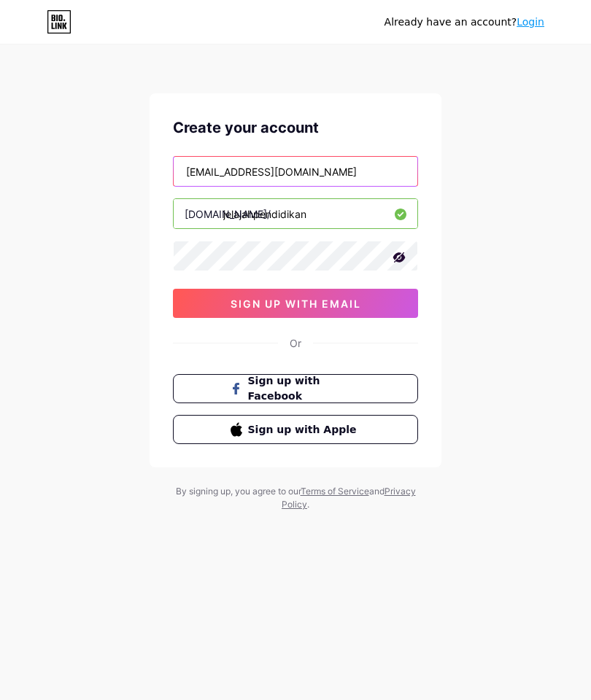 Image resolution: width=591 pixels, height=700 pixels. Describe the element at coordinates (304, 430) in the screenshot. I see `span: Sign up with Apple` at that location.